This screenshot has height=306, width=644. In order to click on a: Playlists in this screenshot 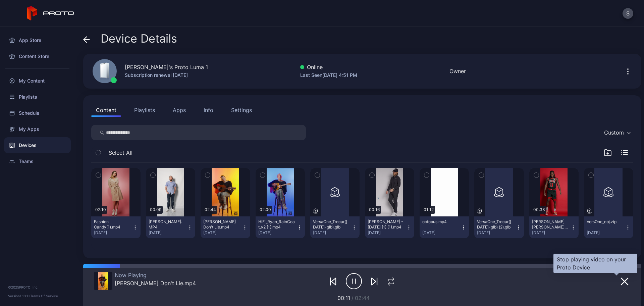, I will do `click(37, 97)`.